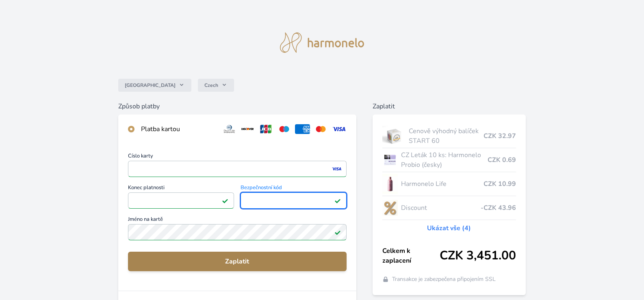  What do you see at coordinates (216, 85) in the screenshot?
I see `button: Czech` at bounding box center [216, 85].